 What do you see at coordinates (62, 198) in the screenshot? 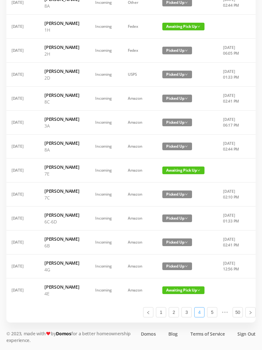
I see `p: 7C` at bounding box center [62, 198].